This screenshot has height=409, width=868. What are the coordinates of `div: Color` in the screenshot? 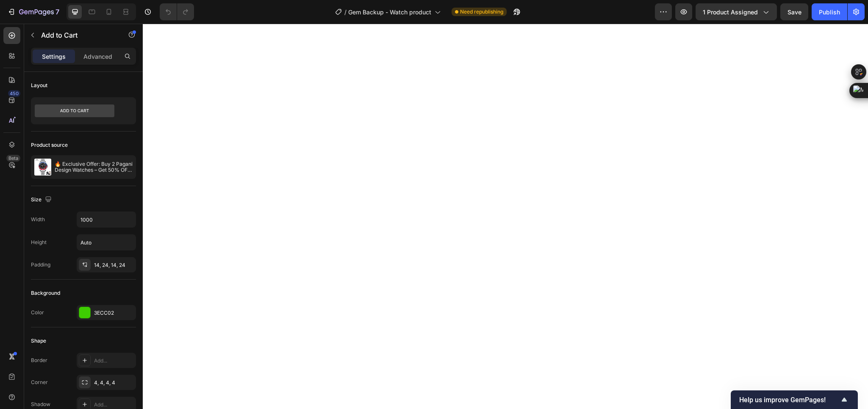 It's located at (37, 313).